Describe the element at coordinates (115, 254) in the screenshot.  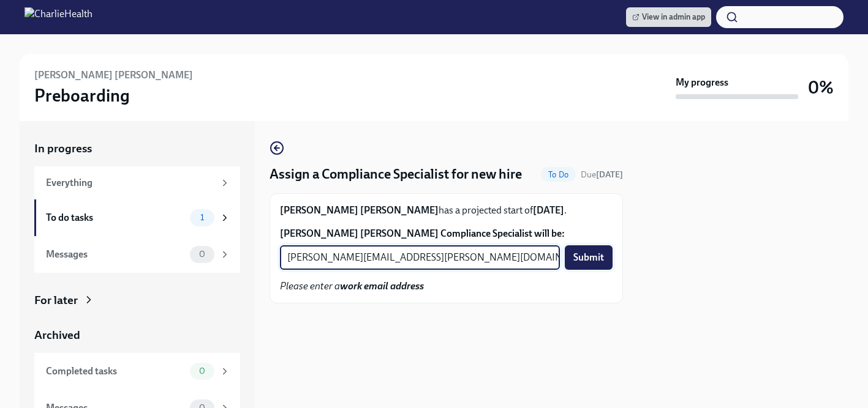
I see `div: Messages` at that location.